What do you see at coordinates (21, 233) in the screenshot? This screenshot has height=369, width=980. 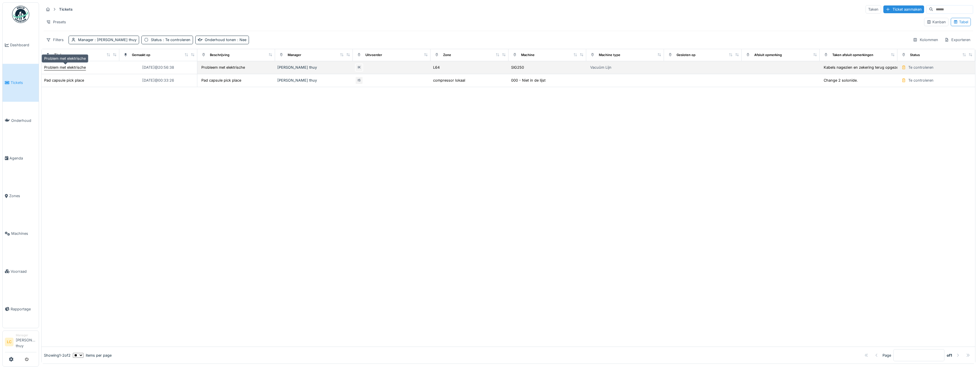 I see `a: Machines` at bounding box center [21, 233].